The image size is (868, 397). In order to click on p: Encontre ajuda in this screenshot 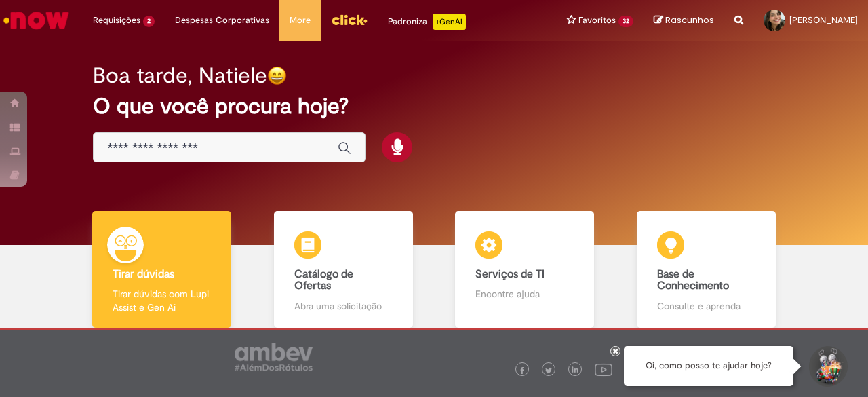, I will do `click(525, 294)`.